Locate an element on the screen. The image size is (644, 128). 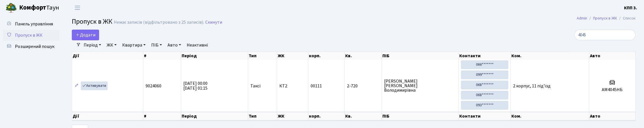
input: Пошук... is located at coordinates (605, 35).